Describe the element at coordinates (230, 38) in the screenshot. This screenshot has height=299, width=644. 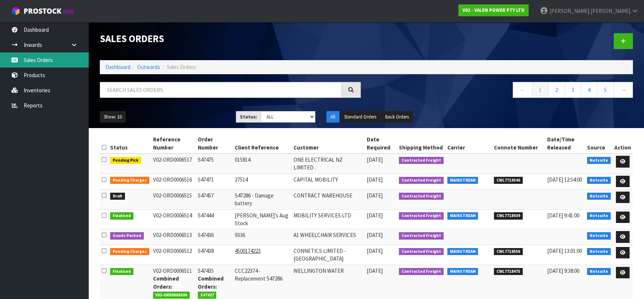
I see `h1: Sales Orders` at that location.